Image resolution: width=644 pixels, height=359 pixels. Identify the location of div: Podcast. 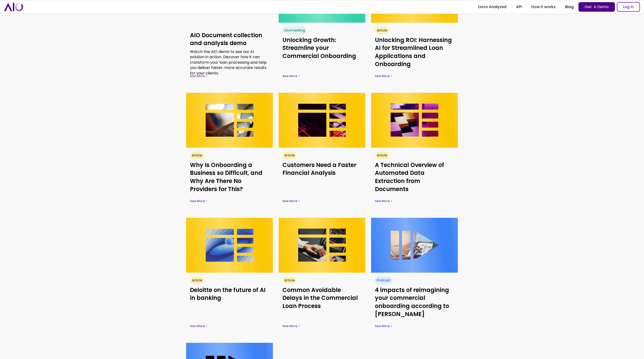
(384, 280).